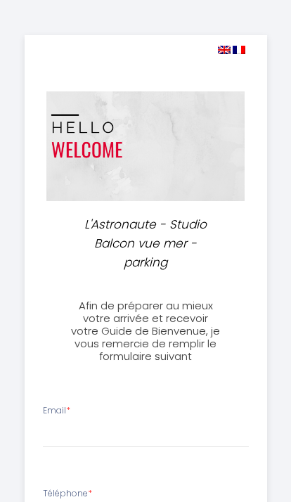 The height and width of the screenshot is (502, 291). Describe the element at coordinates (145, 243) in the screenshot. I see `p: L'Astronaute - Studio Balcon vue mer - parking` at that location.